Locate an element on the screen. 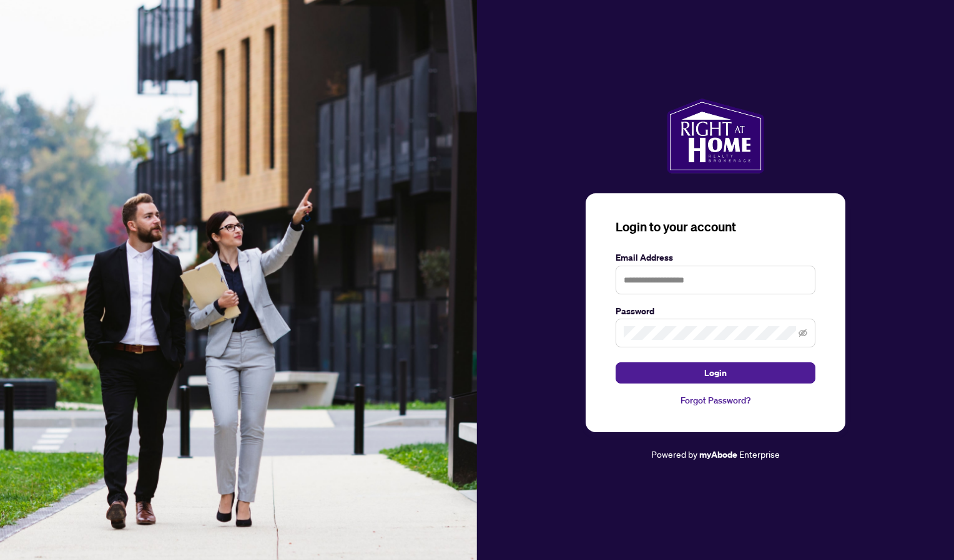 The width and height of the screenshot is (954, 560). span: Enterprise is located at coordinates (760, 454).